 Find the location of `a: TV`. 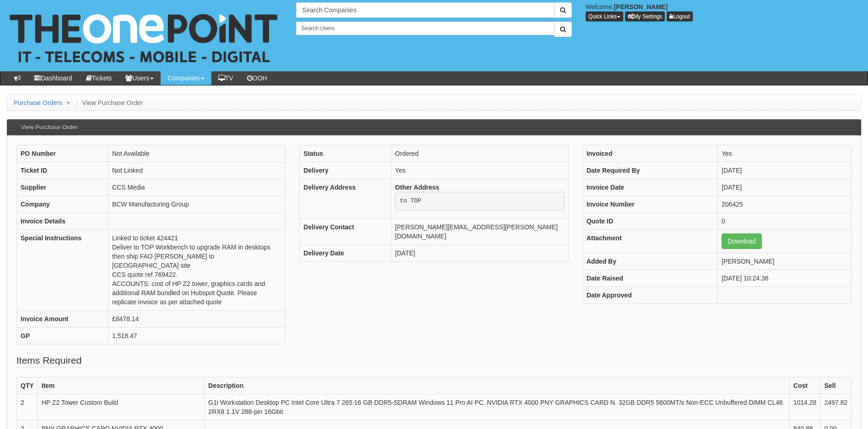

a: TV is located at coordinates (225, 78).